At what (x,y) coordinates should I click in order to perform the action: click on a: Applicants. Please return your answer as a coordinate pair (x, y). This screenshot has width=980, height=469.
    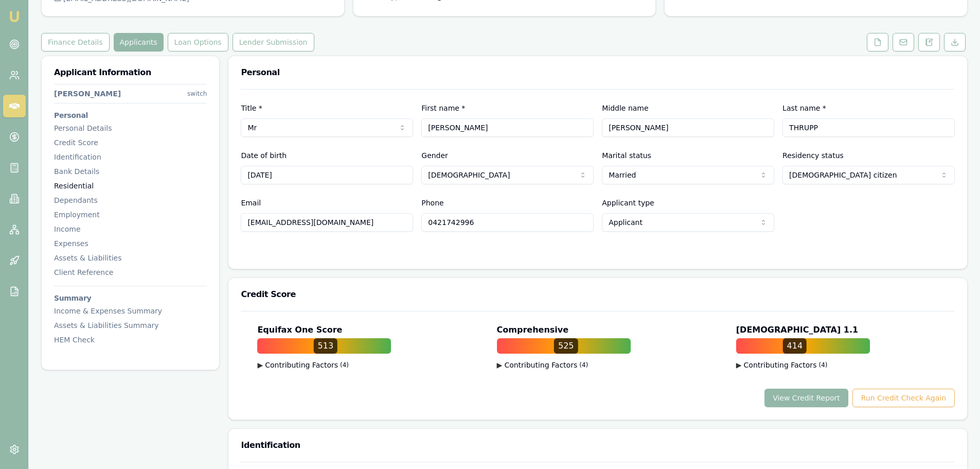
    Looking at the image, I should click on (138, 42).